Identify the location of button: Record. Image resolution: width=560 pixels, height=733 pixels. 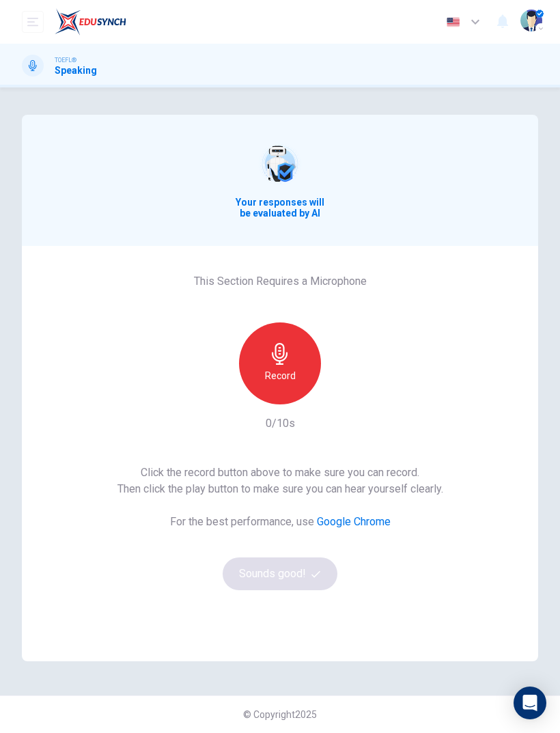
(280, 364).